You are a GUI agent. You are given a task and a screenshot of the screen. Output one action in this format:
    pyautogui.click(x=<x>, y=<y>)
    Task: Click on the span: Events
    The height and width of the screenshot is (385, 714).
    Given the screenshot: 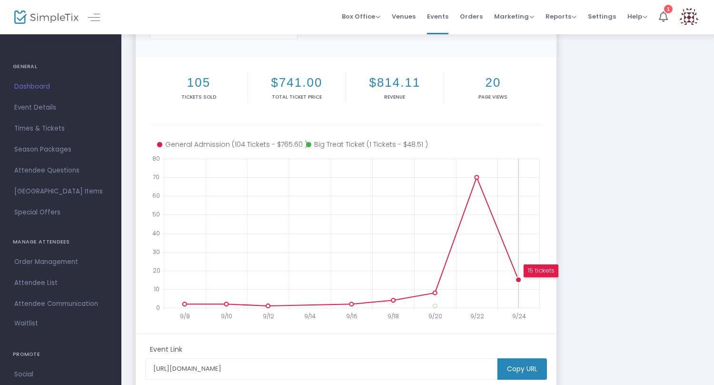 What is the action you would take?
    pyautogui.click(x=438, y=16)
    